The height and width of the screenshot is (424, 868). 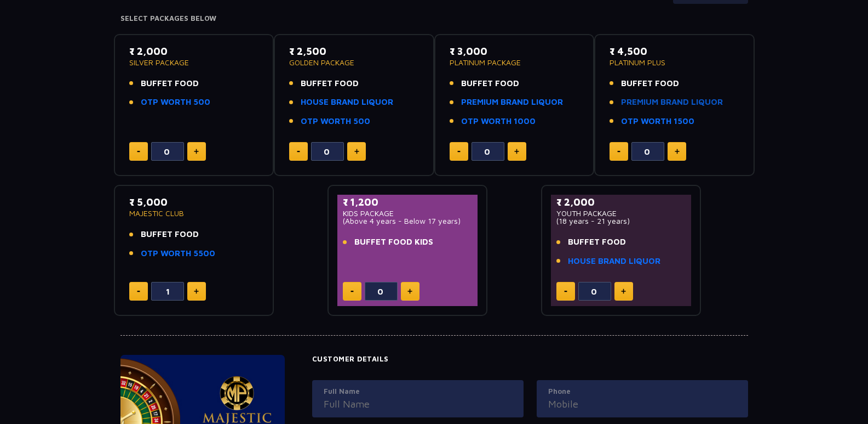 I want to click on p: ₹ 3,000, so click(x=514, y=51).